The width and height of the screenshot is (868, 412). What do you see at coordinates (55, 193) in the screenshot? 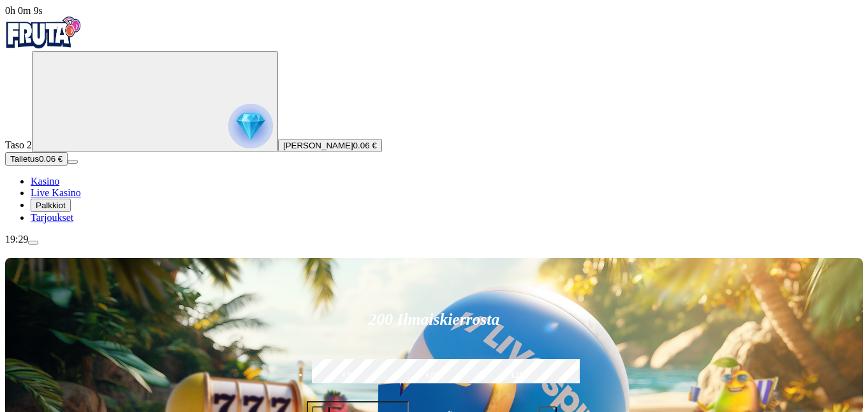
I see `a: Live Kasino` at bounding box center [55, 193].